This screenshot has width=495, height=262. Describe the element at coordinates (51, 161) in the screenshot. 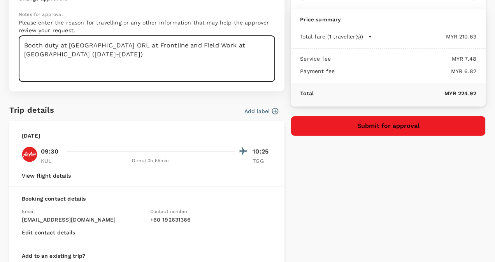

I see `p: KUL` at that location.